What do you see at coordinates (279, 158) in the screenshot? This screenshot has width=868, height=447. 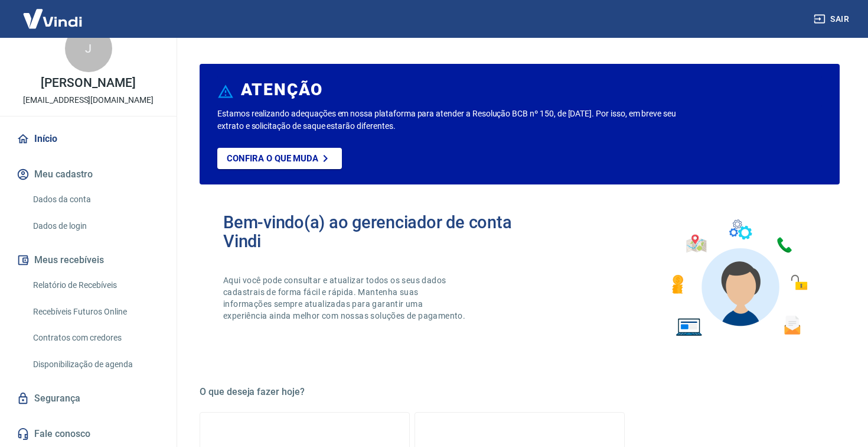 I see `a: Confira o que muda` at bounding box center [279, 158].